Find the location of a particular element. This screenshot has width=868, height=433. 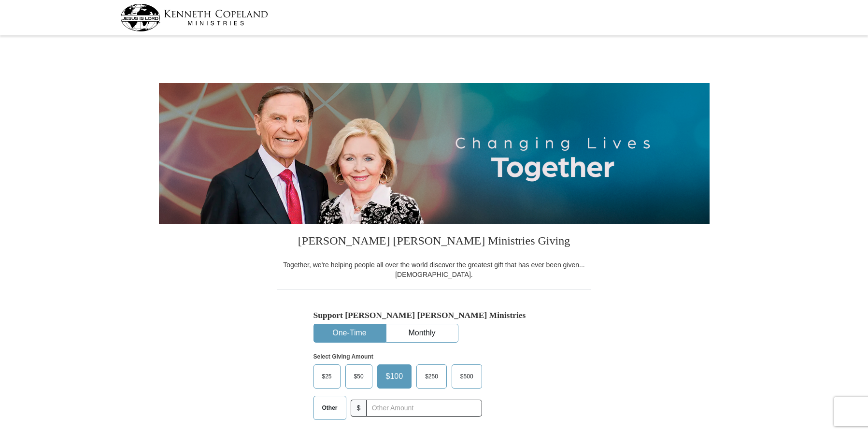

button: Monthly is located at coordinates (422, 333).